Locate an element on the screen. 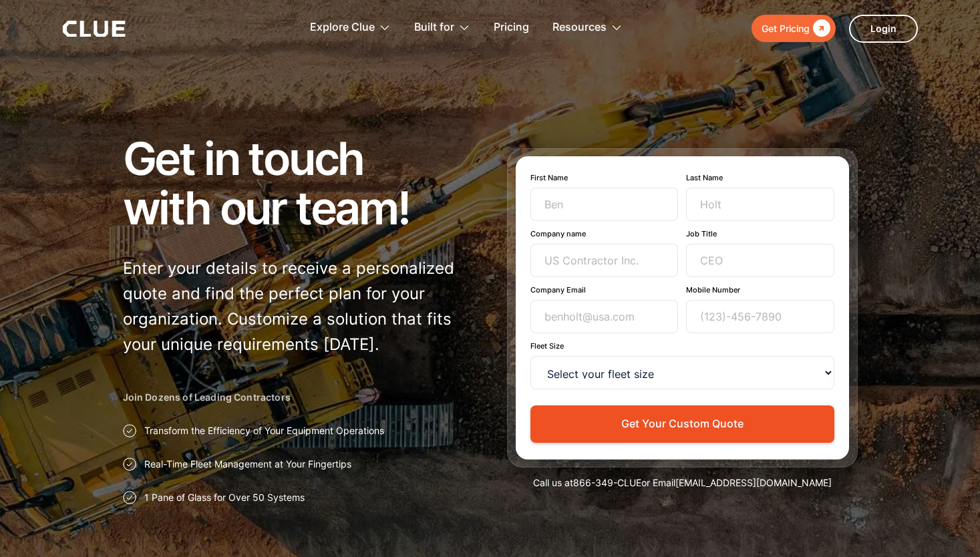 The height and width of the screenshot is (557, 980). div: Get Pricing is located at coordinates (786, 28).